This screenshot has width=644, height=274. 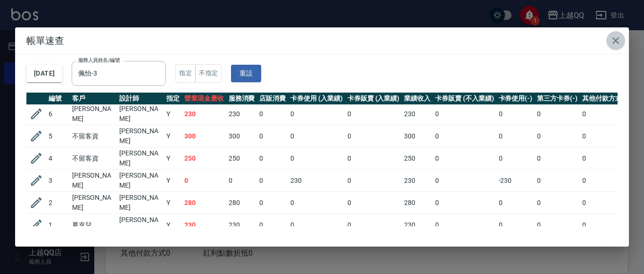 I want to click on th: 店販消費, so click(x=273, y=99).